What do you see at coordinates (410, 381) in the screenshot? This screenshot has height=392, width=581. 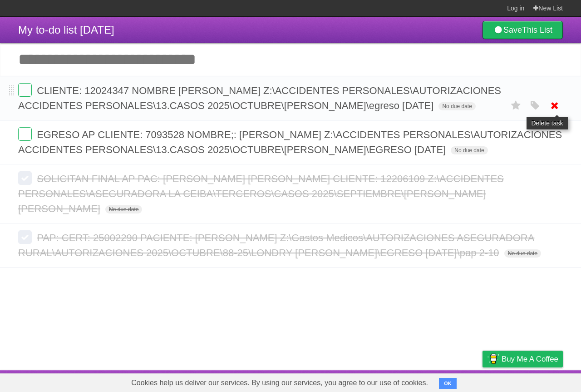 I see `a: Developers` at bounding box center [410, 381].